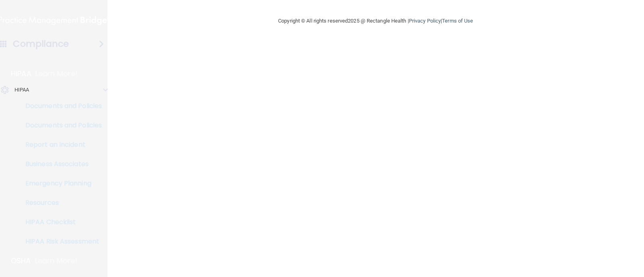 The width and height of the screenshot is (644, 277). Describe the element at coordinates (21, 261) in the screenshot. I see `p: OSHA` at that location.